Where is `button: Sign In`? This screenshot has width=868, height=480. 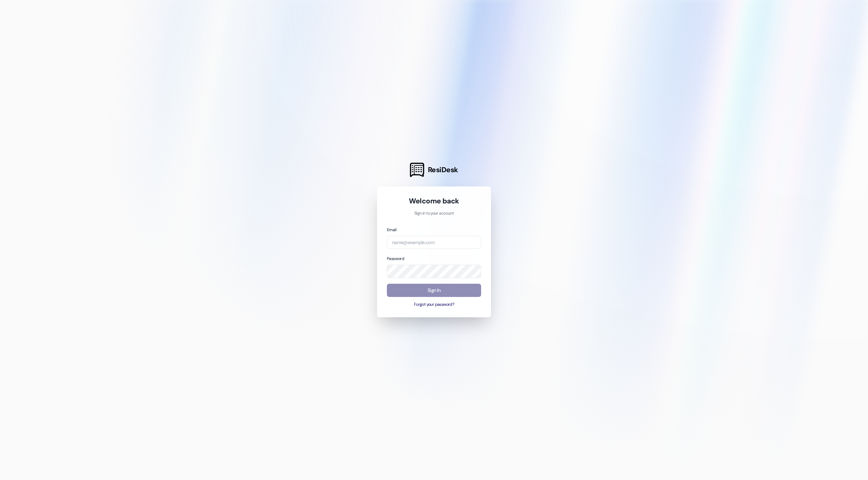 button: Sign In is located at coordinates (434, 290).